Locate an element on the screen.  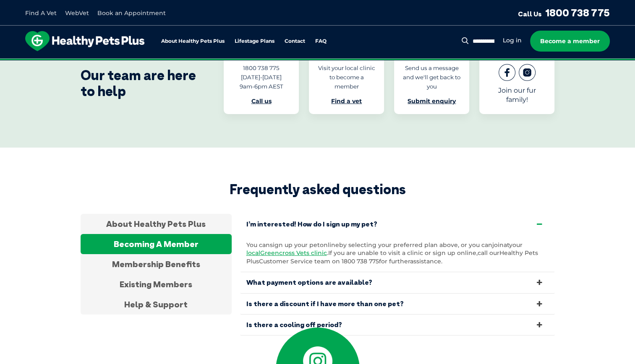
div: Becoming A Member is located at coordinates (156, 244).